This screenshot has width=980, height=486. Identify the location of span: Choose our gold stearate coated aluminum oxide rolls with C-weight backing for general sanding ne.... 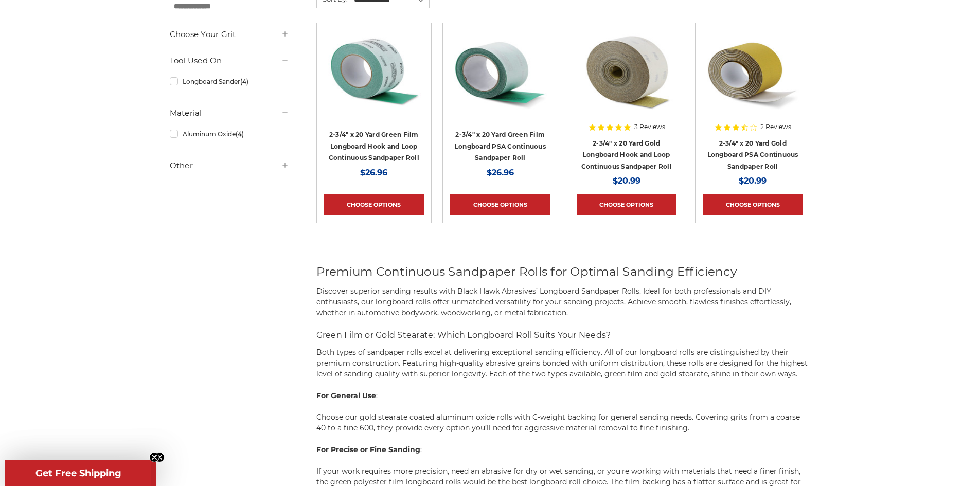
(558, 422).